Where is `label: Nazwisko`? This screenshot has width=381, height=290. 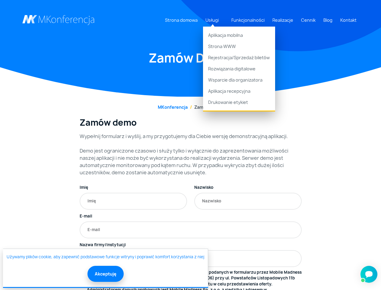 label: Nazwisko is located at coordinates (204, 187).